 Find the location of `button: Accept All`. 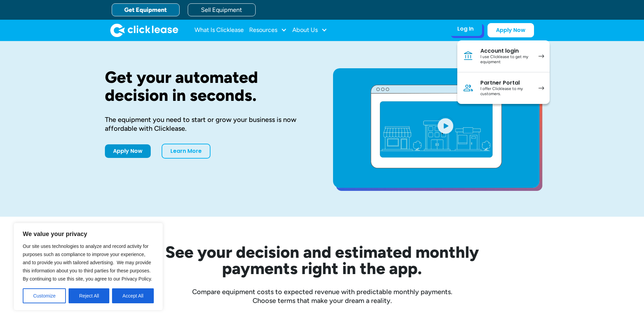

button: Accept All is located at coordinates (133, 296).